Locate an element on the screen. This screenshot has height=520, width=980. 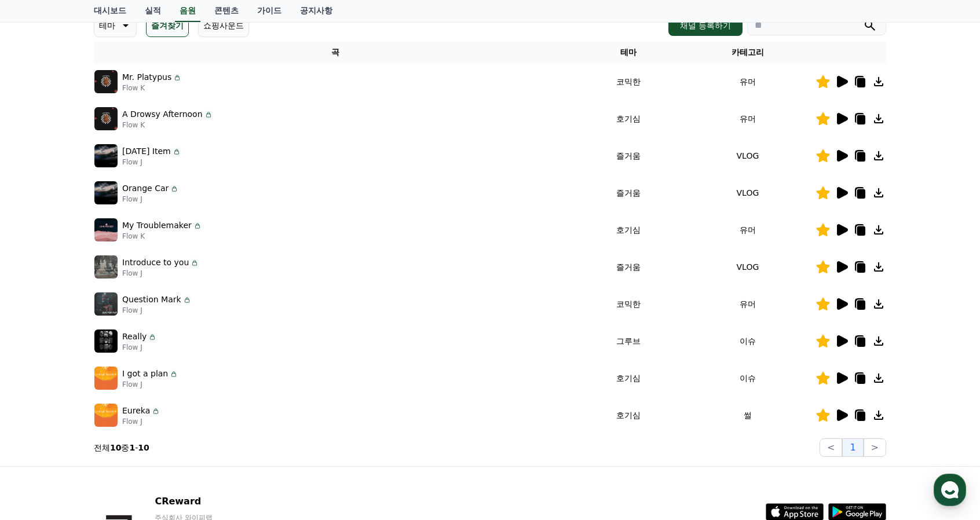
button: 쇼핑사운드 is located at coordinates (224, 25).